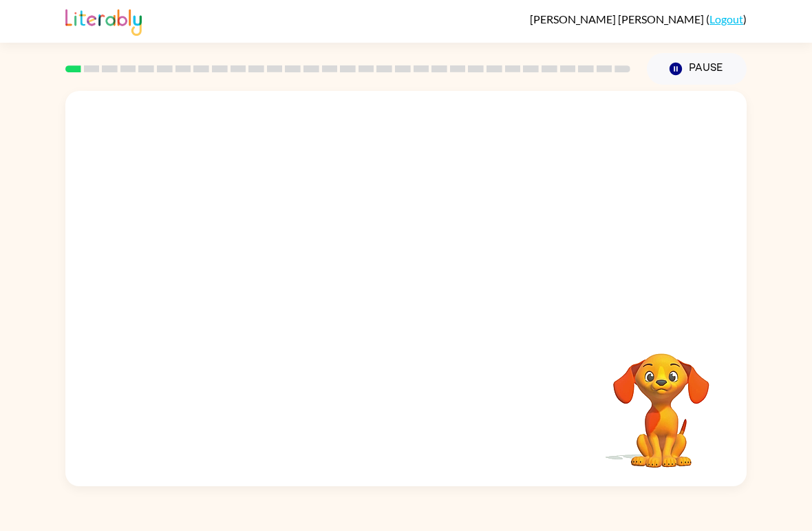  What do you see at coordinates (697, 69) in the screenshot?
I see `button: Pause` at bounding box center [697, 69].